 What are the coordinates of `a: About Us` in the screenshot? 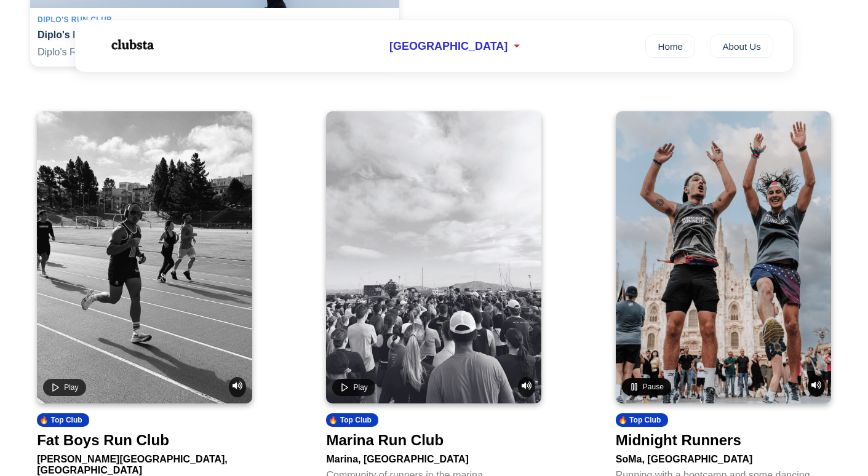 It's located at (741, 46).